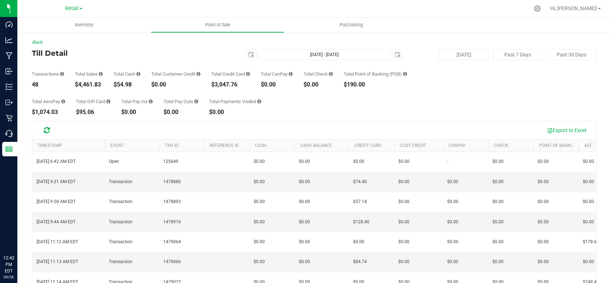 The image size is (611, 283). What do you see at coordinates (330, 74) in the screenshot?
I see `i: Sum of all successful, non-voided payment transaction amounts using check as the payment method.` at bounding box center [330, 74].